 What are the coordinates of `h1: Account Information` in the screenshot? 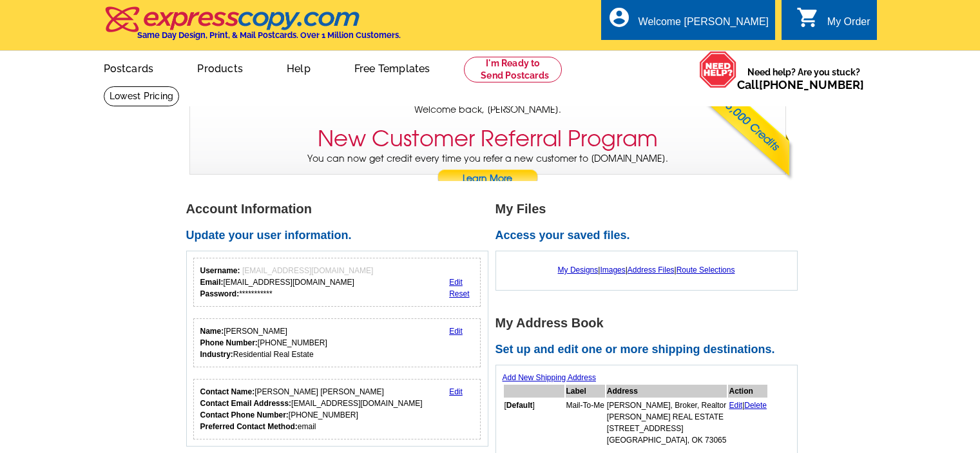 It's located at (340, 209).